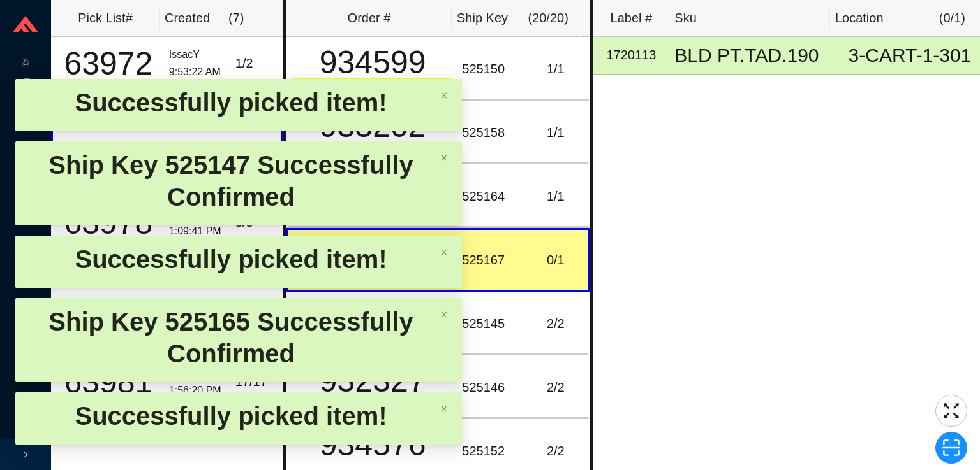  I want to click on button: fullscreen, so click(951, 411).